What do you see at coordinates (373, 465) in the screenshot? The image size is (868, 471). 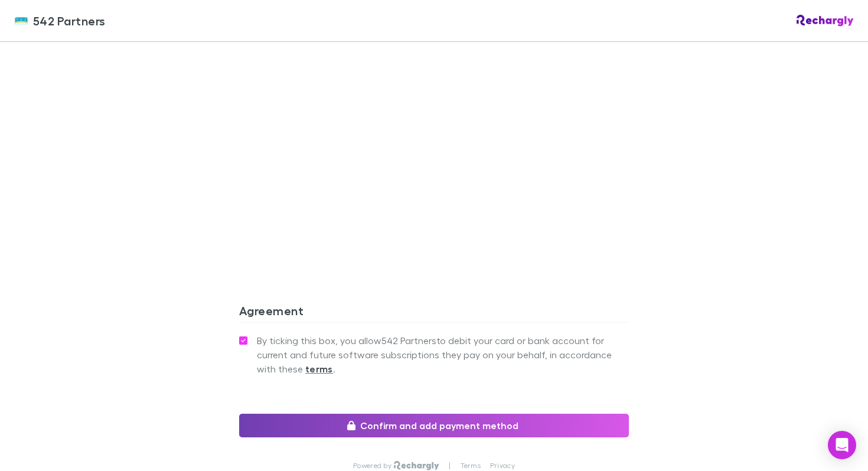 I see `p: Powered by` at bounding box center [373, 465].